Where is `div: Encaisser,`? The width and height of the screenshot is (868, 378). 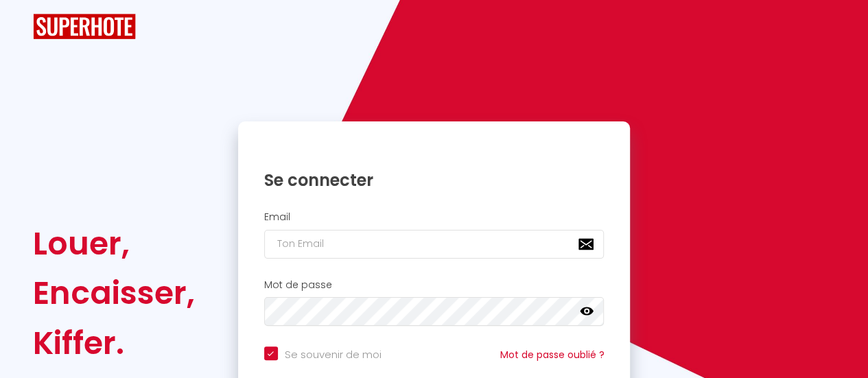 div: Encaisser, is located at coordinates (114, 293).